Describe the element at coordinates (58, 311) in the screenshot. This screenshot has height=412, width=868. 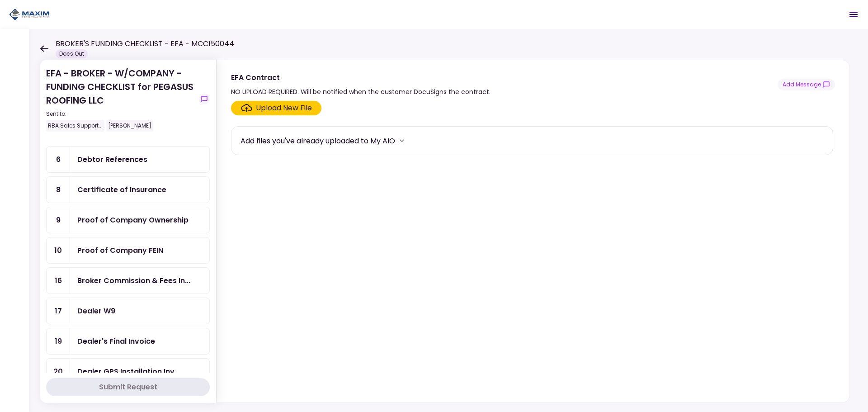
I see `div: 17` at that location.